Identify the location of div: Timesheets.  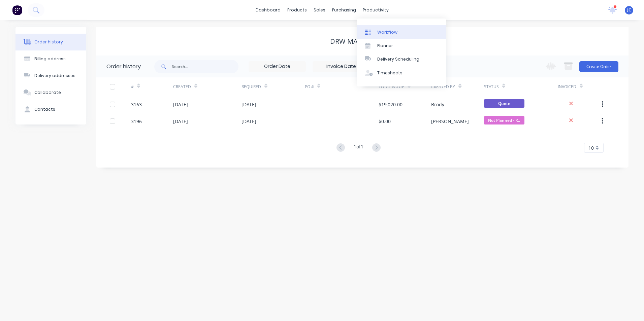
(390, 73).